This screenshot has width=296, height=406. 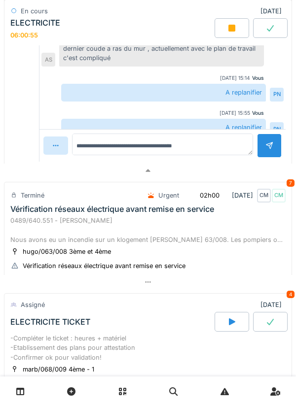 What do you see at coordinates (210, 195) in the screenshot?
I see `div: 02h00` at bounding box center [210, 195].